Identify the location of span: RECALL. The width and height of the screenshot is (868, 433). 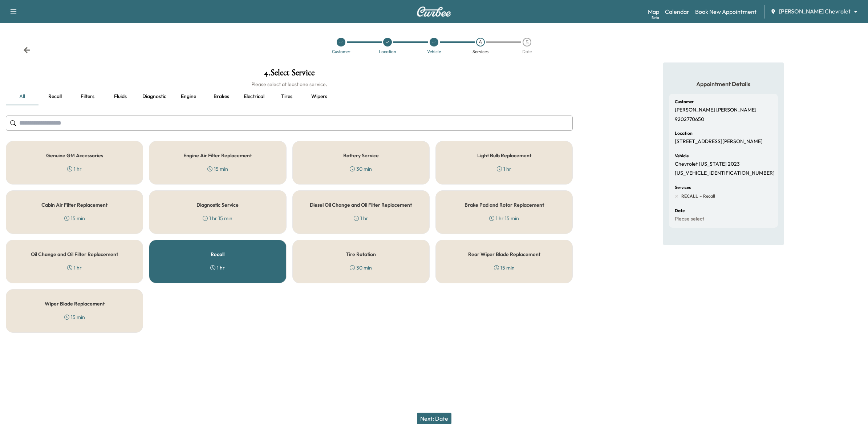
(690, 196).